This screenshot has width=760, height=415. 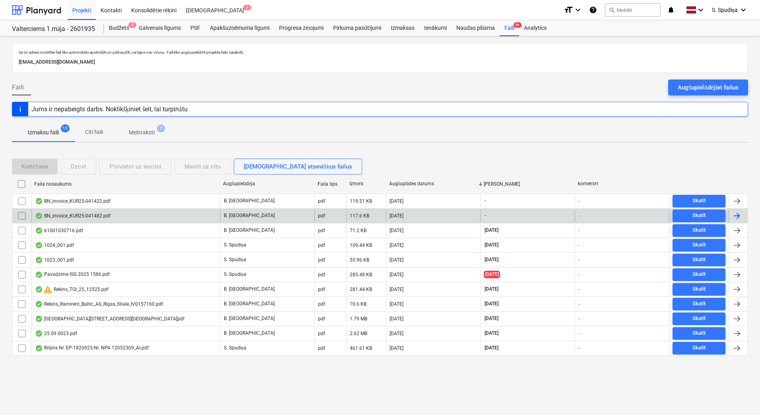 What do you see at coordinates (708, 88) in the screenshot?
I see `button: Augšupielādējiet failus` at bounding box center [708, 88].